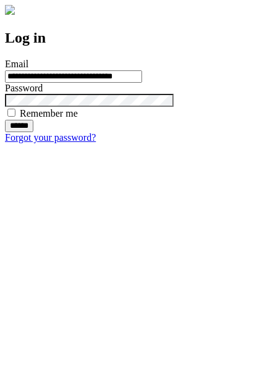  What do you see at coordinates (10, 10) in the screenshot?
I see `img: logo-4e3dc11c47720685a147b03b5a06dd966a58ff35d612b21f08c02c0306f2b779.png` at bounding box center [10, 10].